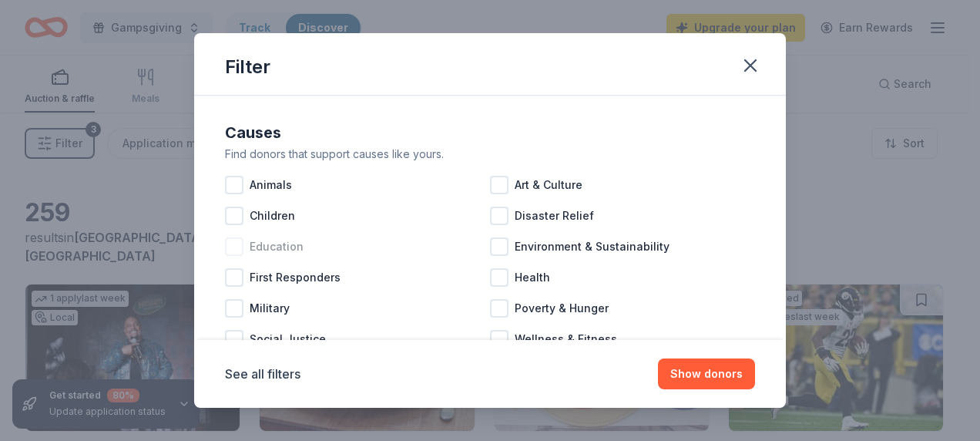 The image size is (980, 441). Describe the element at coordinates (490, 133) in the screenshot. I see `div: Causes` at that location.